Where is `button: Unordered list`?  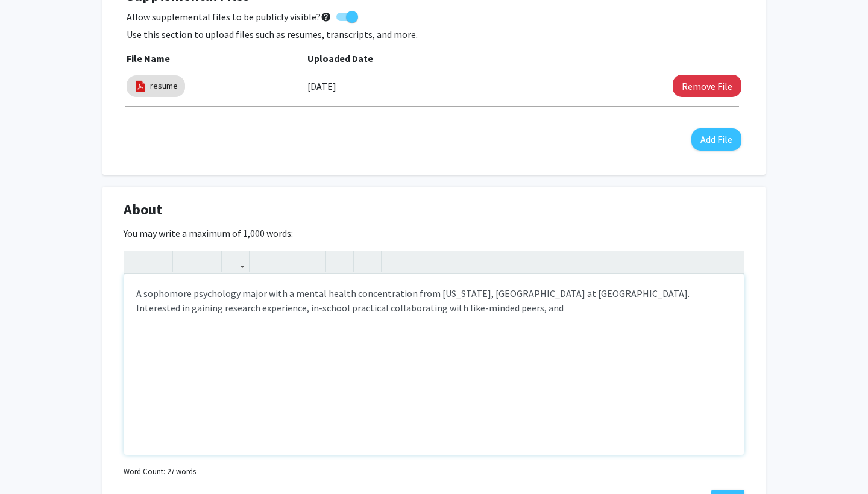 button: Unordered list is located at coordinates (291, 261).